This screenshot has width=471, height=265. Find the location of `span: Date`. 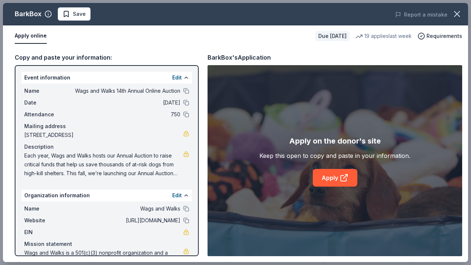

span: Date is located at coordinates (49, 103).